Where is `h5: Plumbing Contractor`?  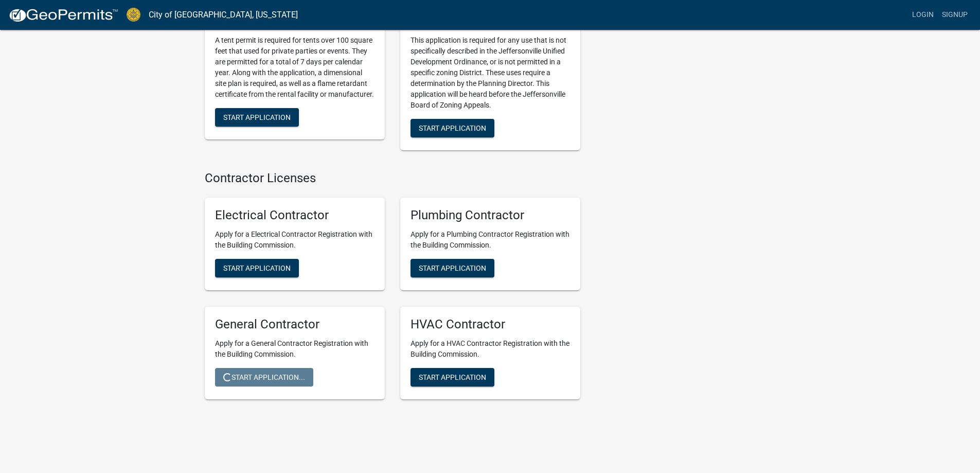
h5: Plumbing Contractor is located at coordinates (490, 215).